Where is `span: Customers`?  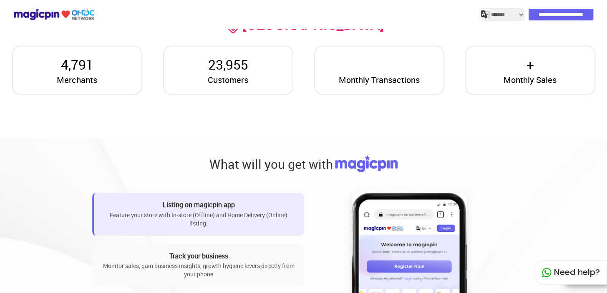
span: Customers is located at coordinates (228, 80).